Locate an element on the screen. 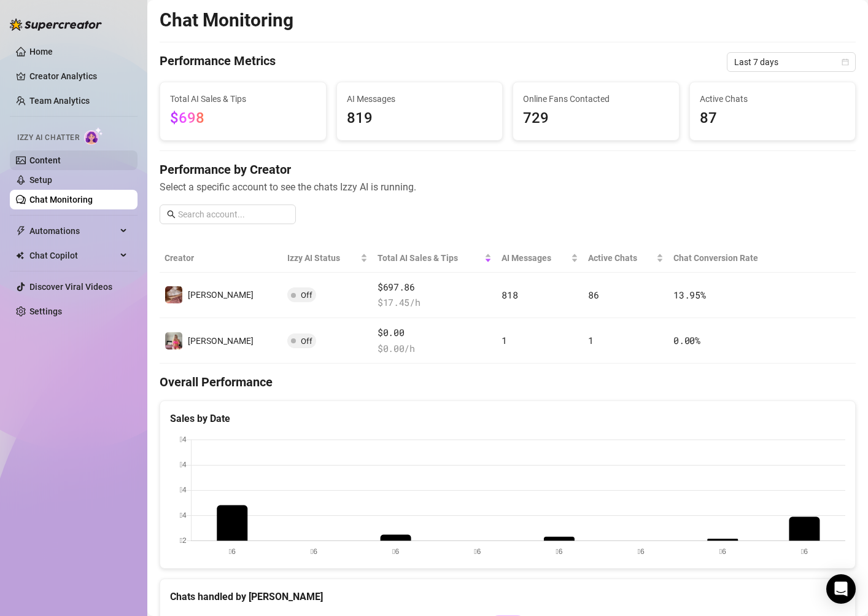 This screenshot has height=616, width=868. a: Chat Monitoring is located at coordinates (61, 199).